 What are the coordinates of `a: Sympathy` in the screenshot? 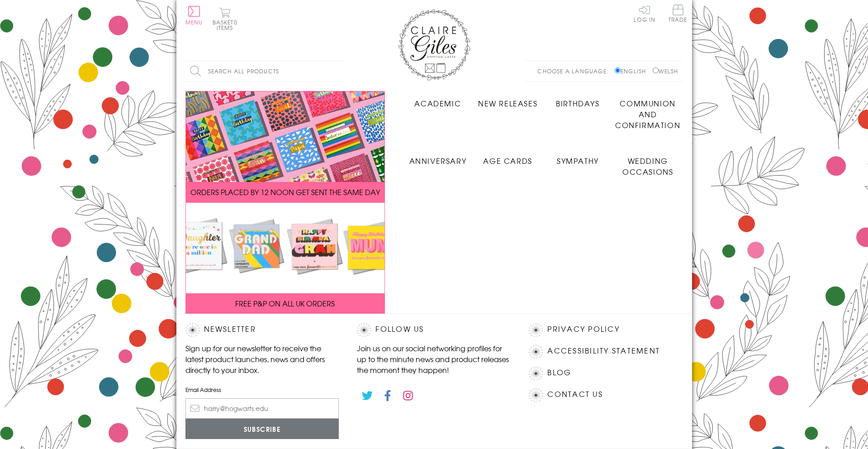 It's located at (577, 157).